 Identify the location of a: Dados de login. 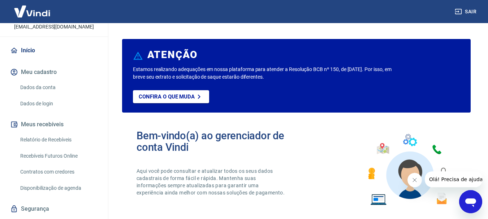
(58, 104).